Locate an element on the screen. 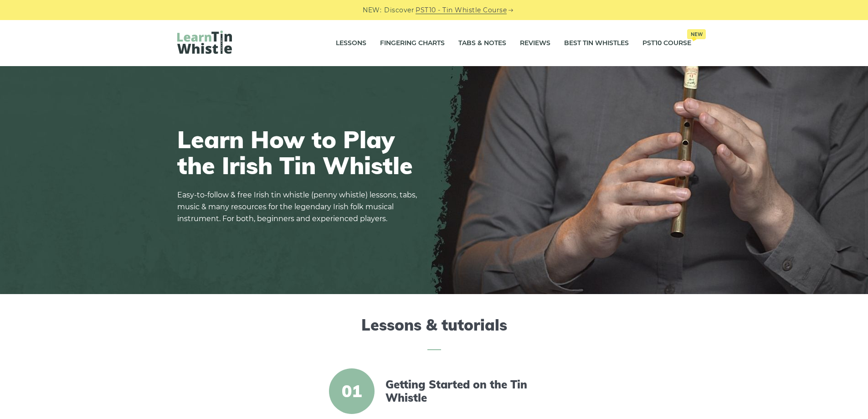  img: LearnTinWhistle.com is located at coordinates (205, 42).